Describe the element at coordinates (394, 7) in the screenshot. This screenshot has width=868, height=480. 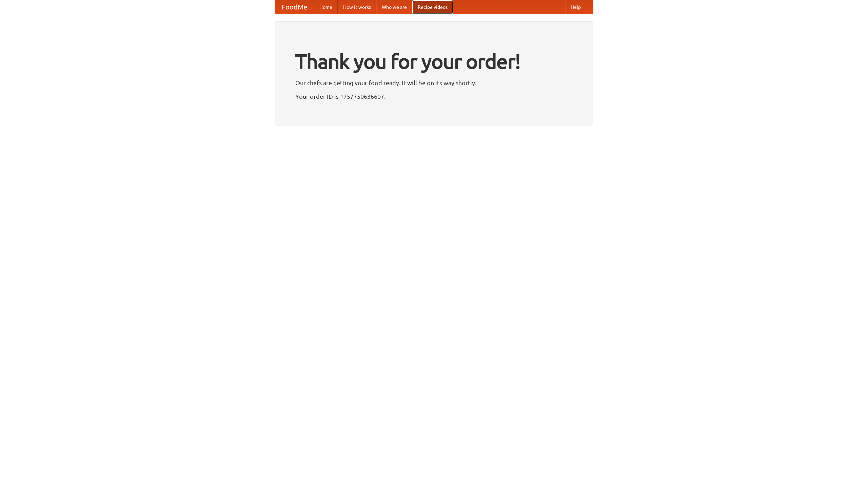
I see `a: Who we are` at that location.